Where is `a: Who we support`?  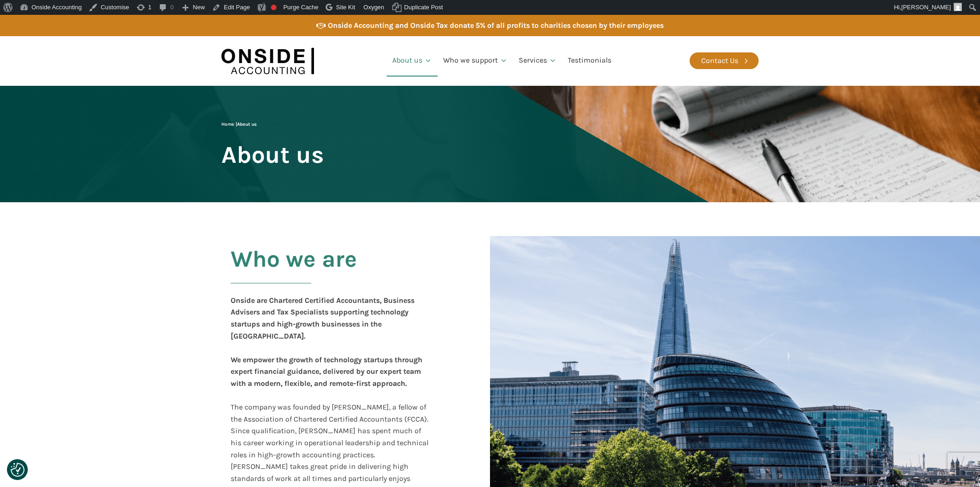
a: Who we support is located at coordinates (475, 61).